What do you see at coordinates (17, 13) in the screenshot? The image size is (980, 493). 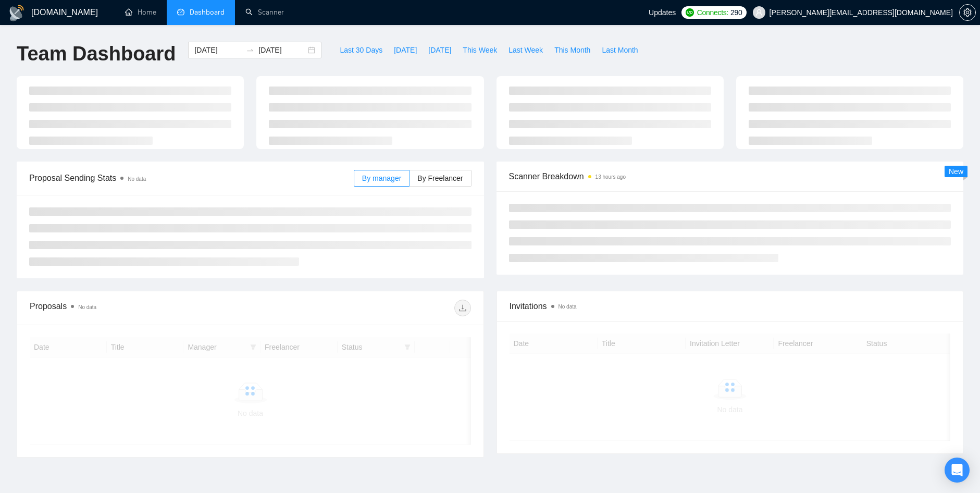 I see `img: logo` at bounding box center [17, 13].